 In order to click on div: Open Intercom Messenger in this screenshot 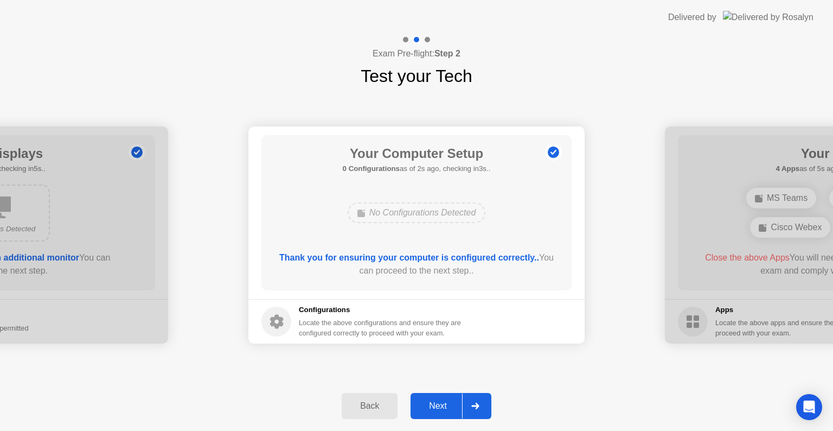, I will do `click(810, 407)`.